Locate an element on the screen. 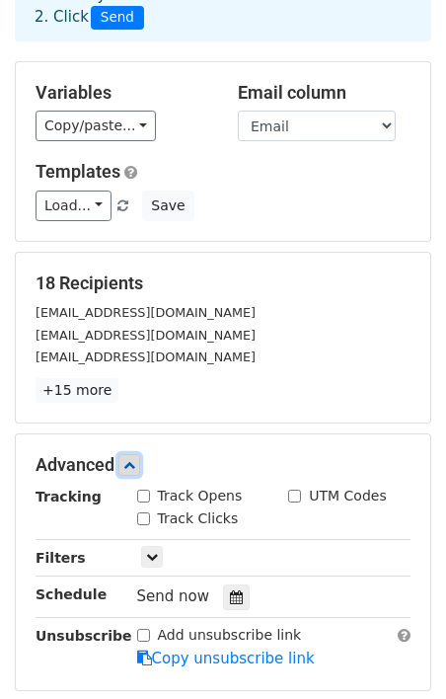 Image resolution: width=446 pixels, height=699 pixels. span: Send now is located at coordinates (174, 597).